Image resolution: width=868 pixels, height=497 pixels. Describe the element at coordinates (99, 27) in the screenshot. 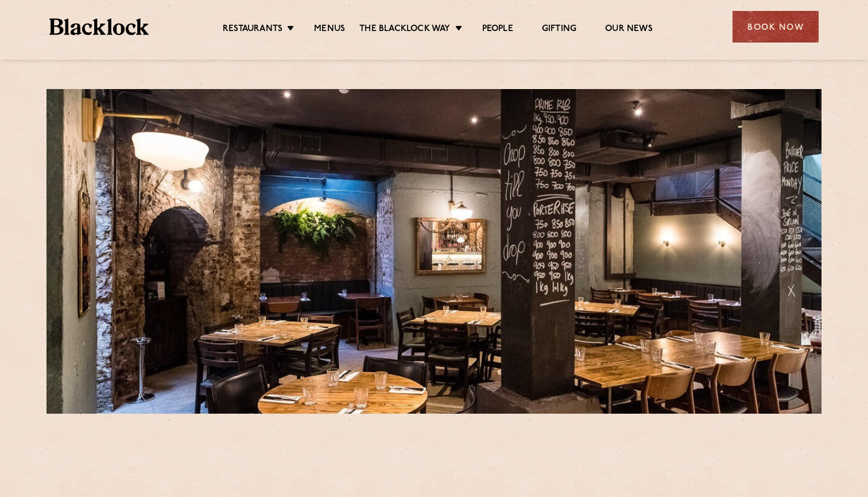

I see `img: BL_Textured_Logo-footer-cropped.svg` at that location.